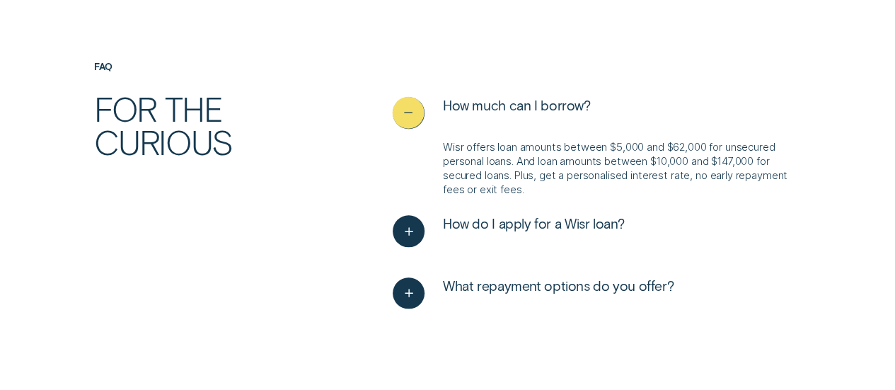 This screenshot has width=895, height=390. Describe the element at coordinates (622, 168) in the screenshot. I see `p: Wisr offers loan amounts between $5,000 and $62,000 for unsecured personal loans. And loan amount...` at that location.